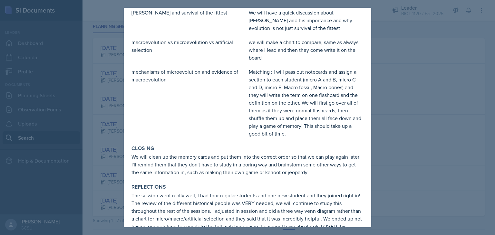  What do you see at coordinates (306, 103) in the screenshot?
I see `p: Matching : I will pass out notecards and assign a section to each student (micro A and B, micro C...` at bounding box center [306, 103].